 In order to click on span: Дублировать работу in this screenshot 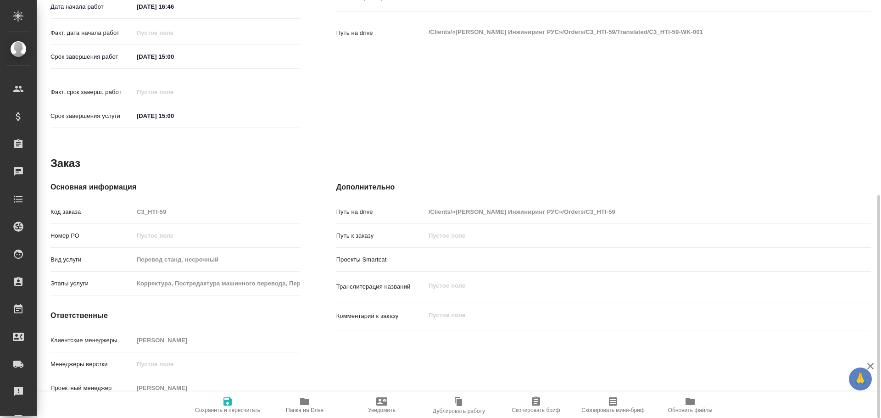, I will do `click(459, 411)`.